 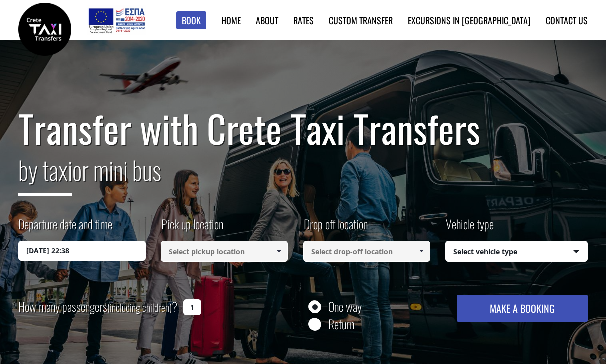 What do you see at coordinates (344, 307) in the screenshot?
I see `label: One way` at bounding box center [344, 307].